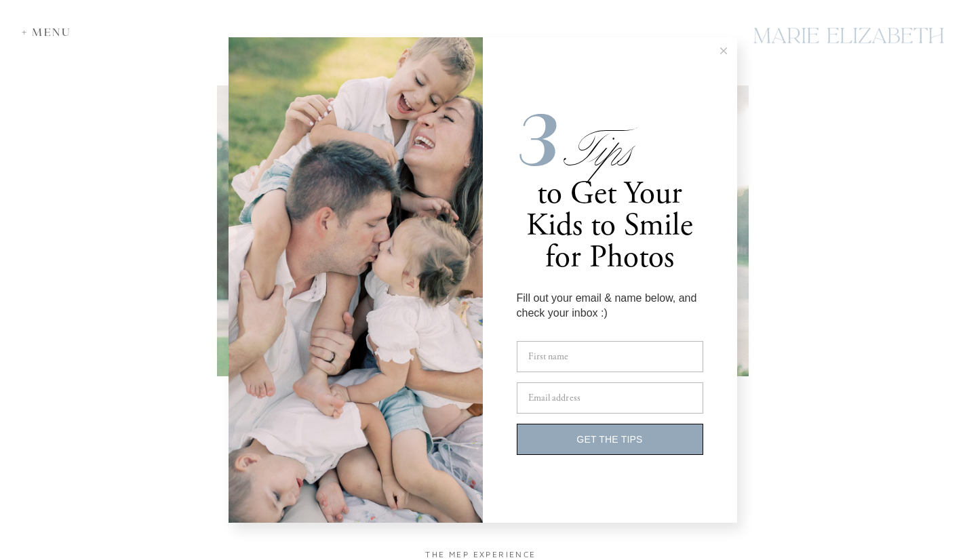 This screenshot has width=965, height=560. Describe the element at coordinates (608, 439) in the screenshot. I see `span: GET THE TIPS` at that location.